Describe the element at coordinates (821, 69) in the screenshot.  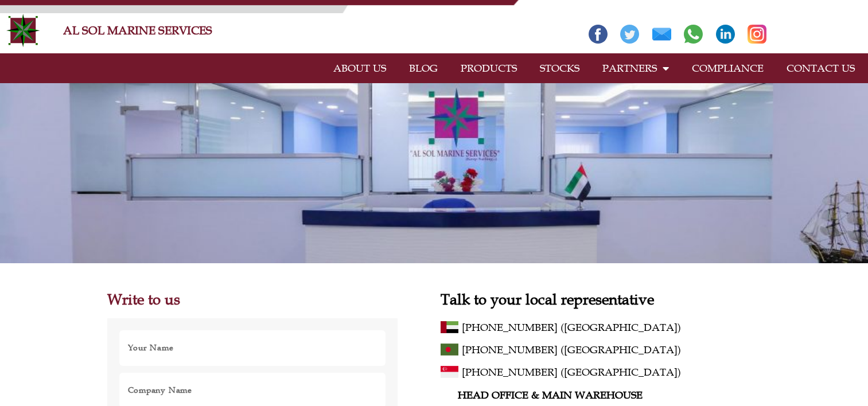
I see `a: CONTACT US` at that location.